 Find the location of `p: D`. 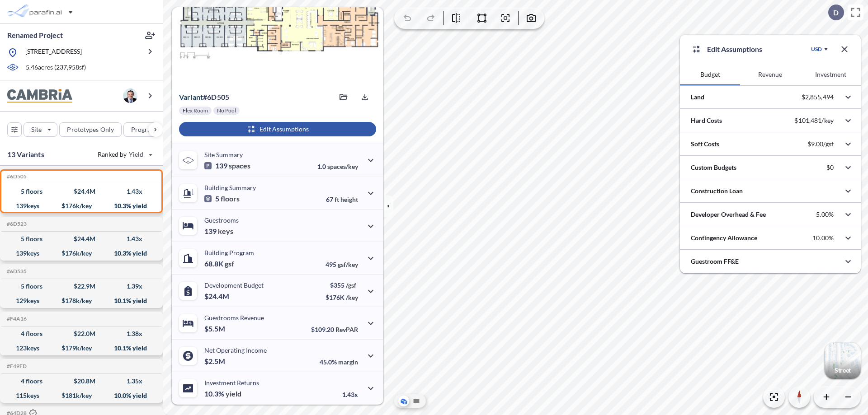

p: D is located at coordinates (835, 13).